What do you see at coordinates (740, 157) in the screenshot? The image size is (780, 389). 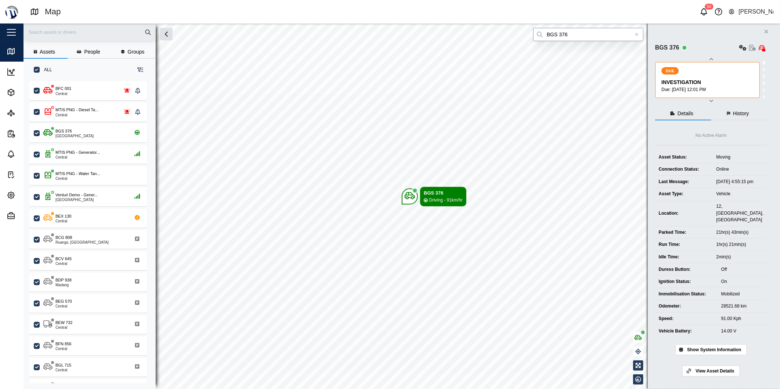 I see `div: Moving` at bounding box center [740, 157].